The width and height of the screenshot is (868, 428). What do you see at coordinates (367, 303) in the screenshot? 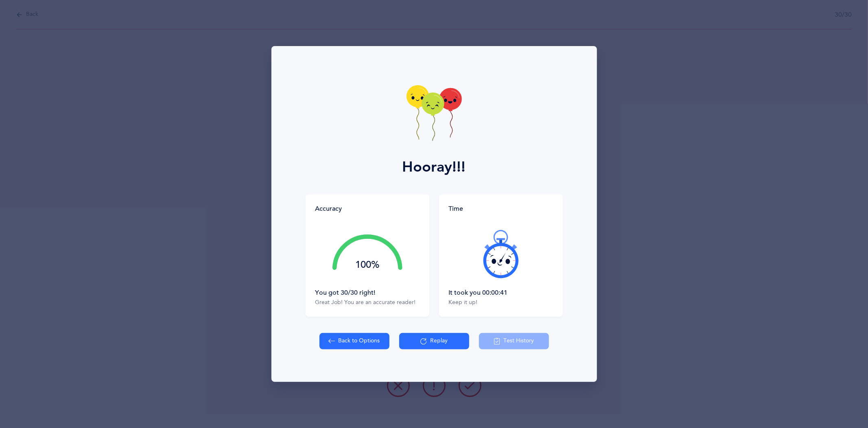
I see `div: Great Job! You are an accurate reader!` at bounding box center [367, 303].